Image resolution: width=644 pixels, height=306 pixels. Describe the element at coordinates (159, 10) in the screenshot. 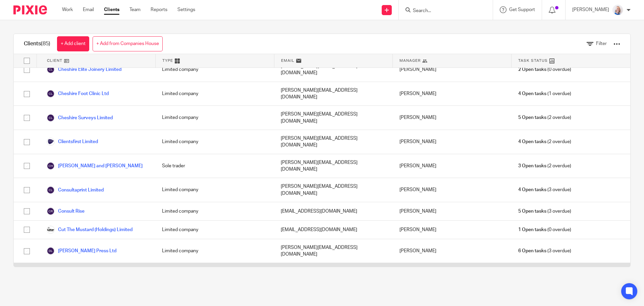

I see `a: Reports` at that location.